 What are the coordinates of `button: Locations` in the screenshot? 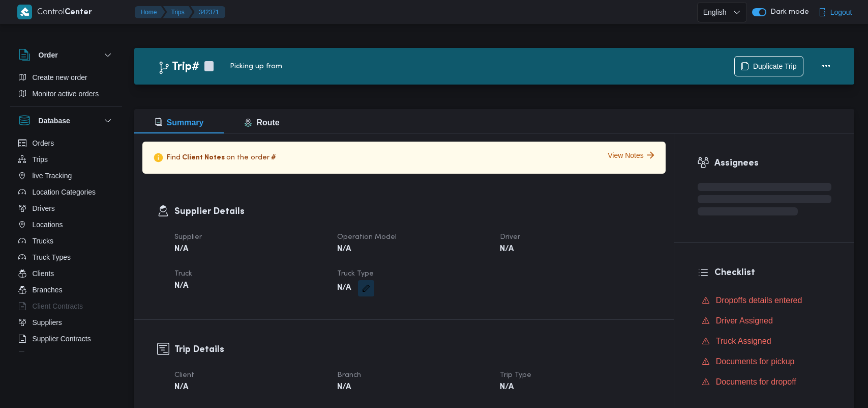 It's located at (66, 224).